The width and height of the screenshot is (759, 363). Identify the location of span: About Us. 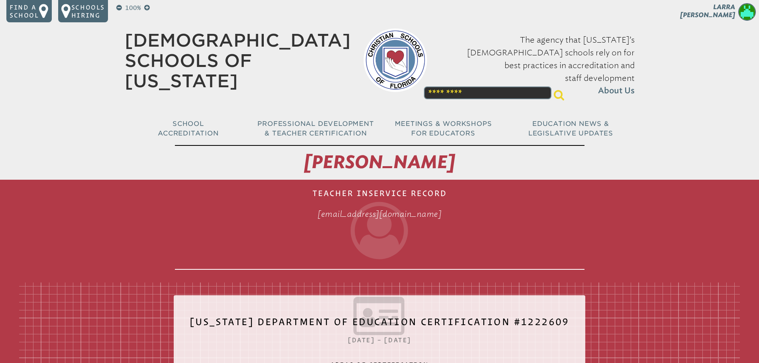
(616, 91).